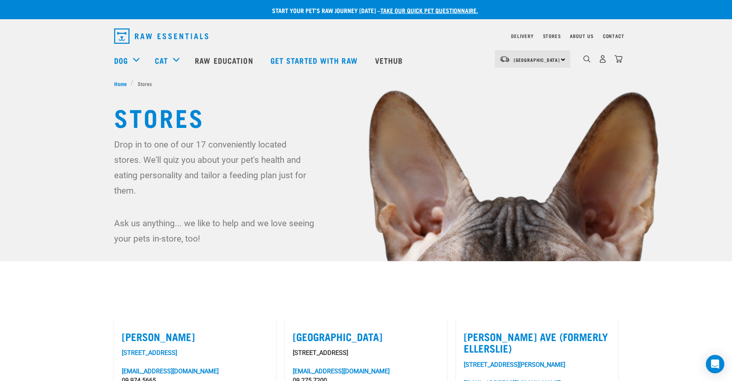 The height and width of the screenshot is (381, 732). I want to click on img: van-moving.png, so click(504, 59).